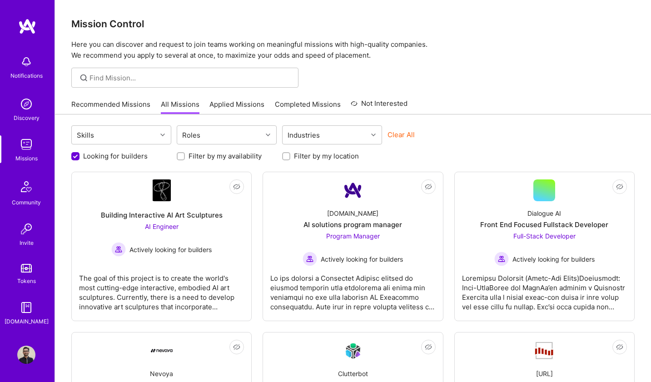 This screenshot has width=651, height=382. Describe the element at coordinates (161, 246) in the screenshot. I see `a: Company LogoBuilding Interactive AI Art SculpturesAI Engineer Actively looking for buildersActive...` at that location.